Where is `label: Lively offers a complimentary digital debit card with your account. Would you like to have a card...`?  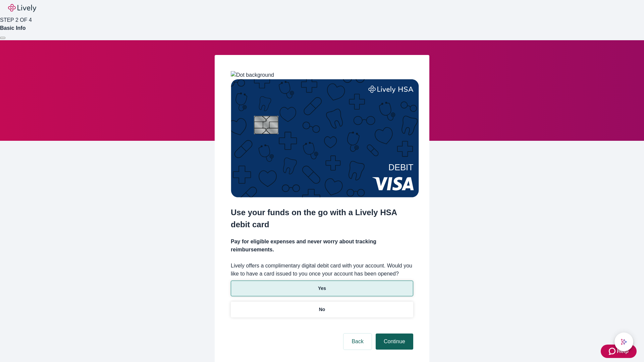
label: Lively offers a complimentary digital debit card with your account. Would you like to have a card... is located at coordinates (322, 270).